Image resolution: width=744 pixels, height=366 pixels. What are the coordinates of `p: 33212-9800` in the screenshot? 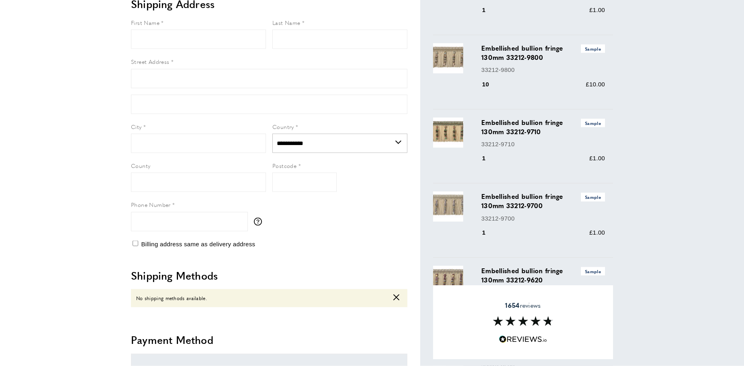 It's located at (543, 70).